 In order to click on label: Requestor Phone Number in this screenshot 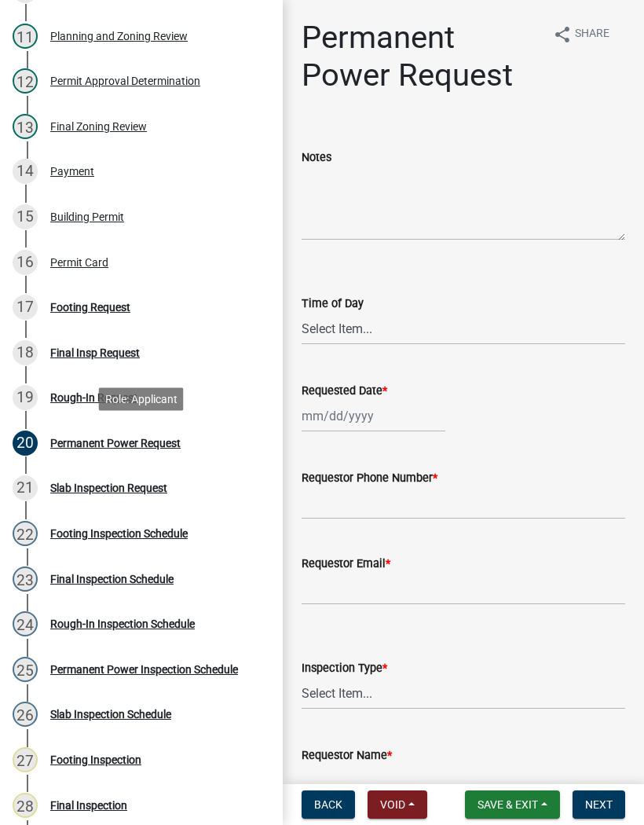, I will do `click(370, 478)`.